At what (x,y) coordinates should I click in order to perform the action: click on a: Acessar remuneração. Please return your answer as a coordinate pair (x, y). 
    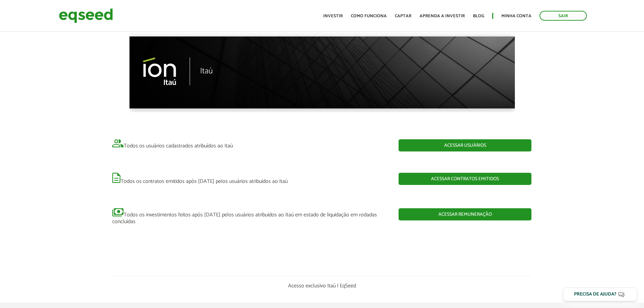
    Looking at the image, I should click on (465, 215).